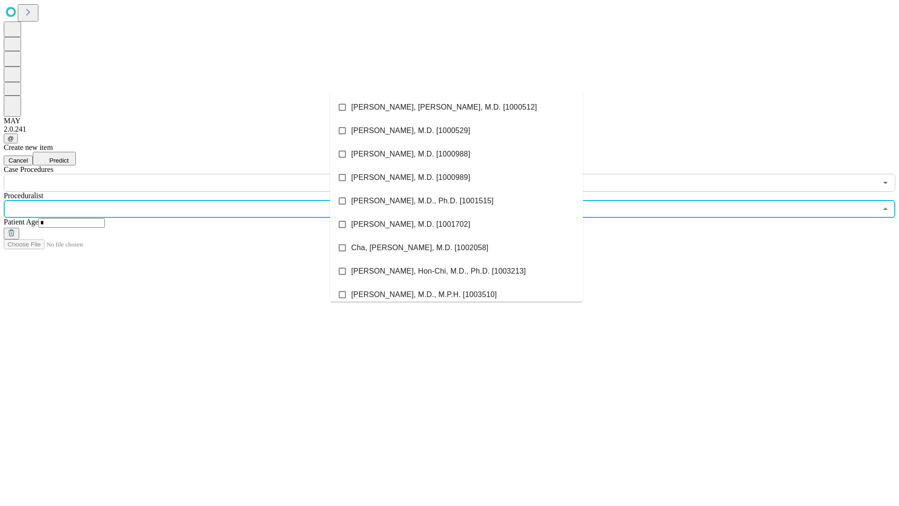  I want to click on span: Predict, so click(59, 160).